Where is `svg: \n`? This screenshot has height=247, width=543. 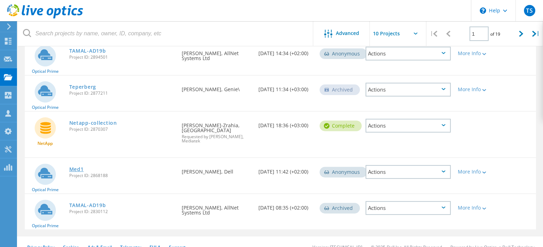
svg: \n is located at coordinates (483, 11).